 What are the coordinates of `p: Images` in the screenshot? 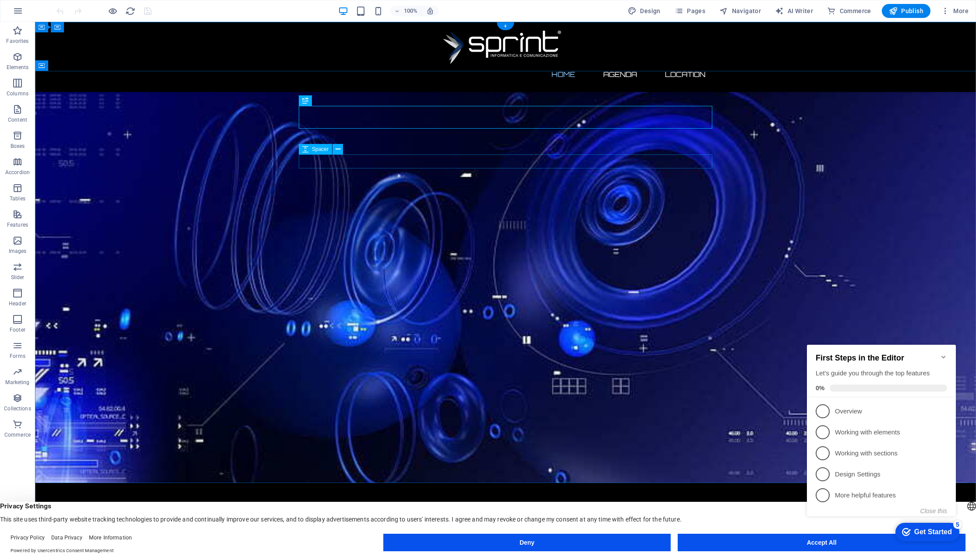 It's located at (18, 251).